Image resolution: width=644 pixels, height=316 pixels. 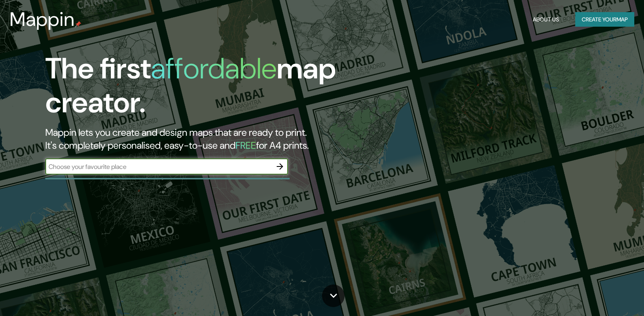 I want to click on img: mappin-pin, so click(x=78, y=24).